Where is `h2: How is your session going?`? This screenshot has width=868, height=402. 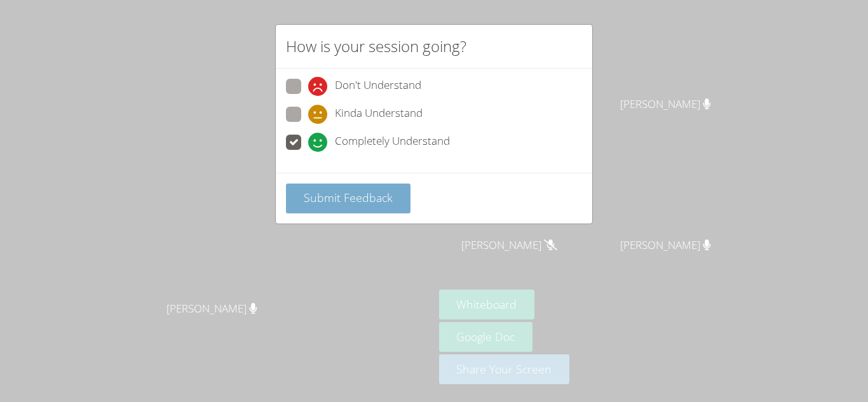 h2: How is your session going? is located at coordinates (376, 46).